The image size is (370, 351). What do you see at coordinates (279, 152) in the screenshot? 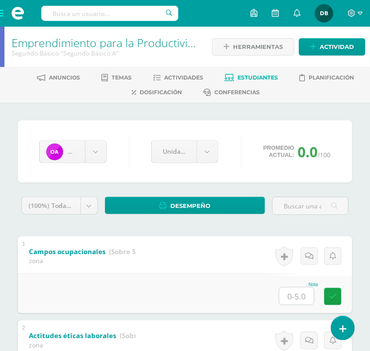
I see `span: Promedio actual:` at bounding box center [279, 152].